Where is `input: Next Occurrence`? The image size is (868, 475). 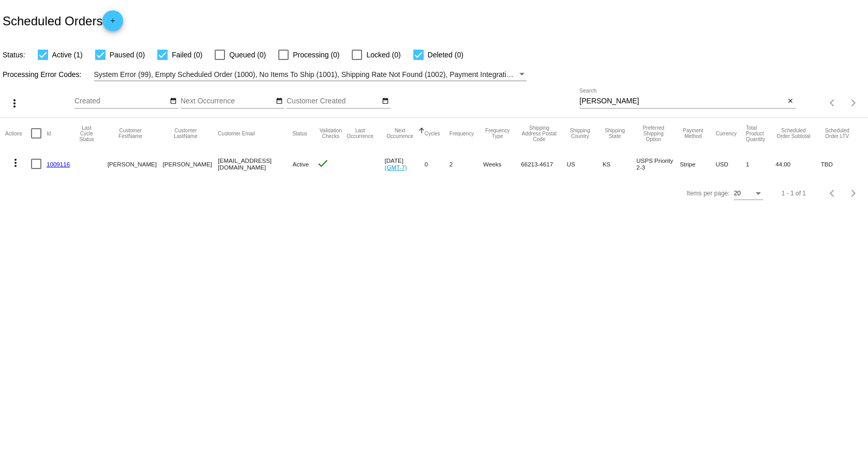 input: Next Occurrence is located at coordinates (227, 101).